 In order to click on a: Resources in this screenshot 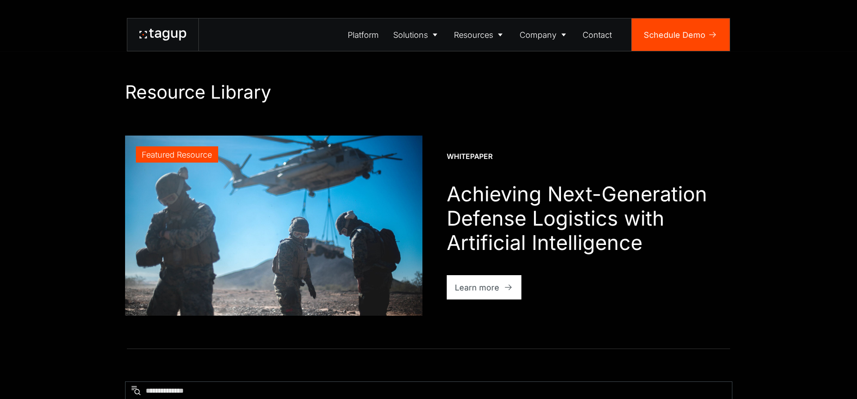, I will do `click(480, 35)`.